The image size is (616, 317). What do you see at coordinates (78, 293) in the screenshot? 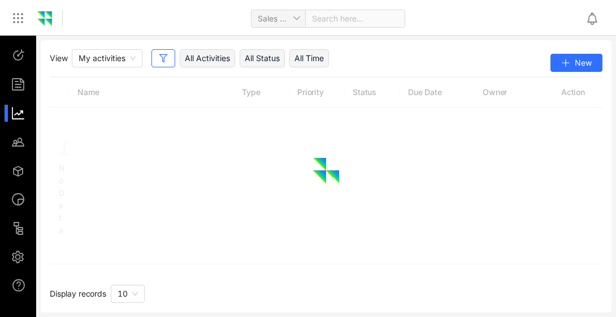
I see `span: Display records` at bounding box center [78, 293].